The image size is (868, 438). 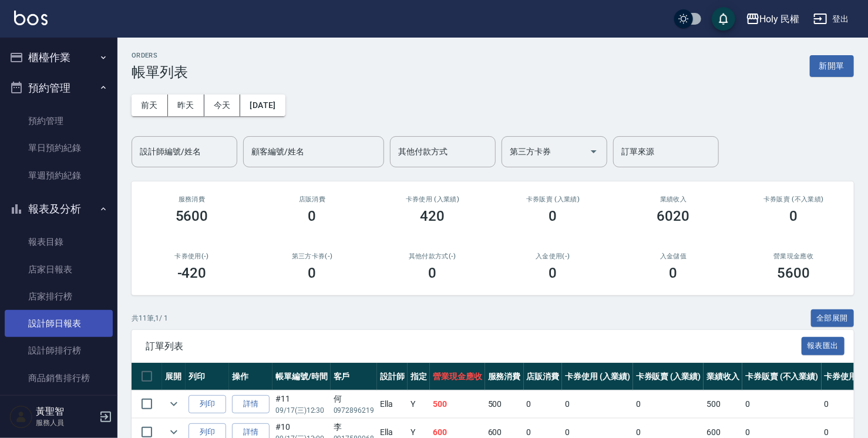 What do you see at coordinates (59, 88) in the screenshot?
I see `button: 預約管理` at bounding box center [59, 88].